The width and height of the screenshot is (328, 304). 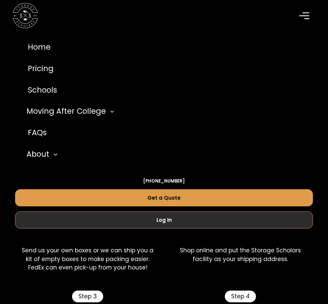 I want to click on a: home, so click(x=25, y=15).